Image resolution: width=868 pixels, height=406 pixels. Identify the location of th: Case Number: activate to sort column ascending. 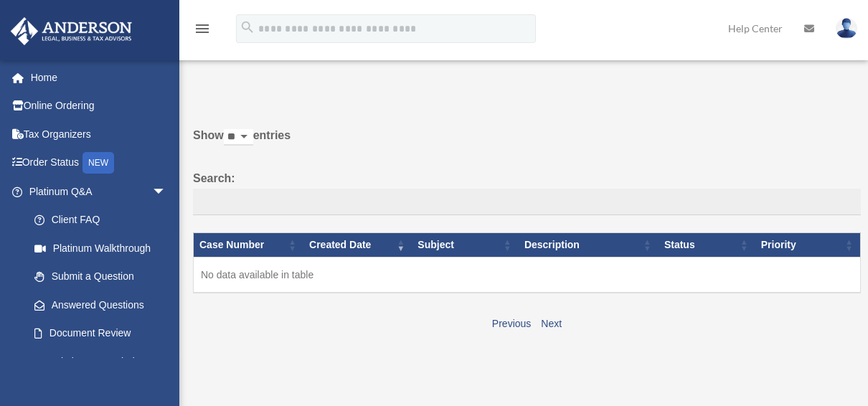
(249, 246).